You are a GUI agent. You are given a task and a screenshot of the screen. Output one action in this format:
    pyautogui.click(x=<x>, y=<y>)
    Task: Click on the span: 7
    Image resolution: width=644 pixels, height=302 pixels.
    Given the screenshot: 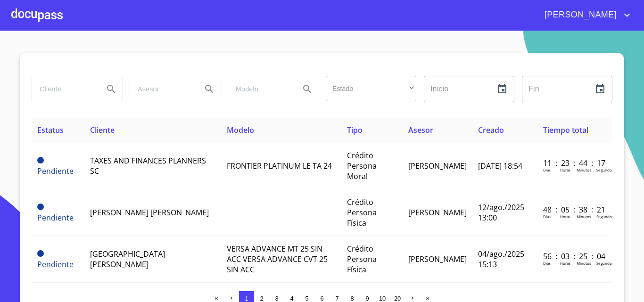 What is the action you would take?
    pyautogui.click(x=336, y=298)
    